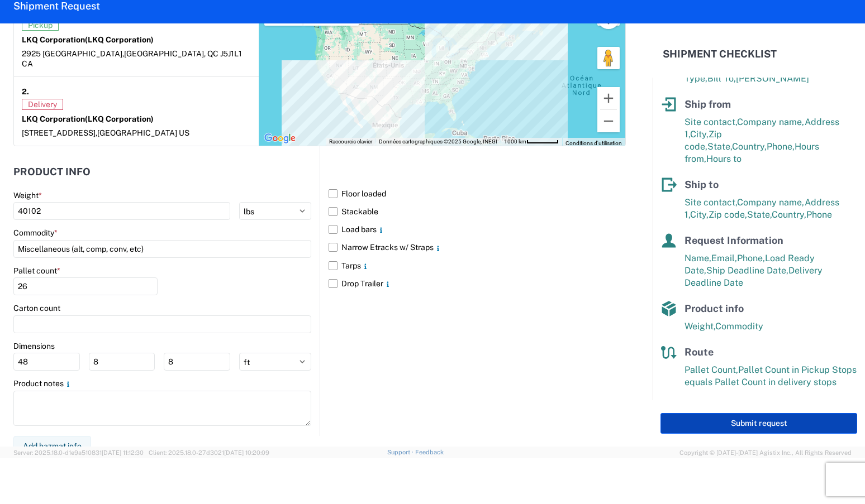  Describe the element at coordinates (27, 195) in the screenshot. I see `label: Weight` at that location.